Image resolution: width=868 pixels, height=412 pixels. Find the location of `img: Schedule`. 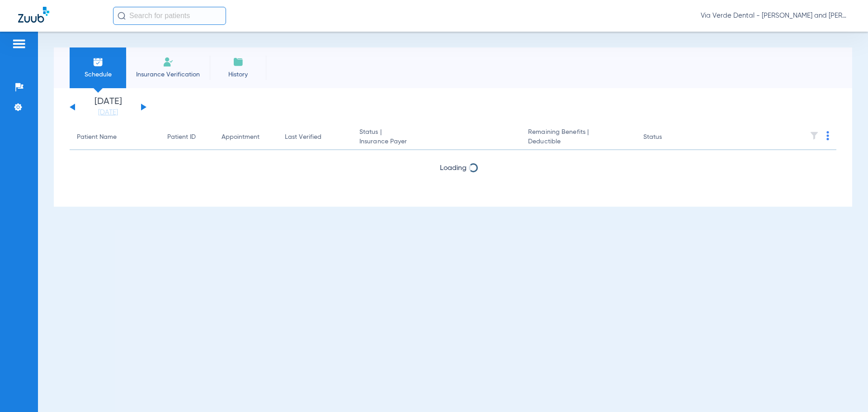

img: Schedule is located at coordinates (98, 62).